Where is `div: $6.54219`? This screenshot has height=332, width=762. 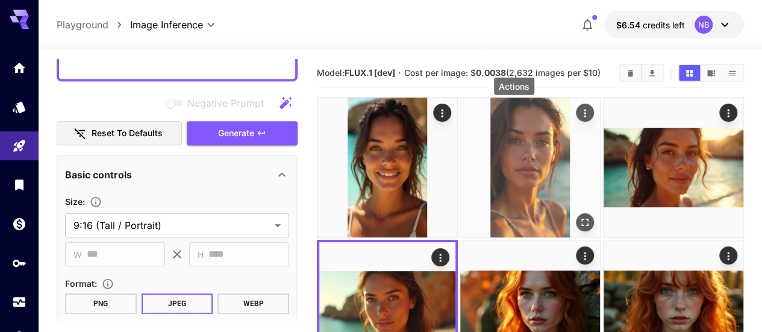
div: $6.54219 is located at coordinates (650, 25).